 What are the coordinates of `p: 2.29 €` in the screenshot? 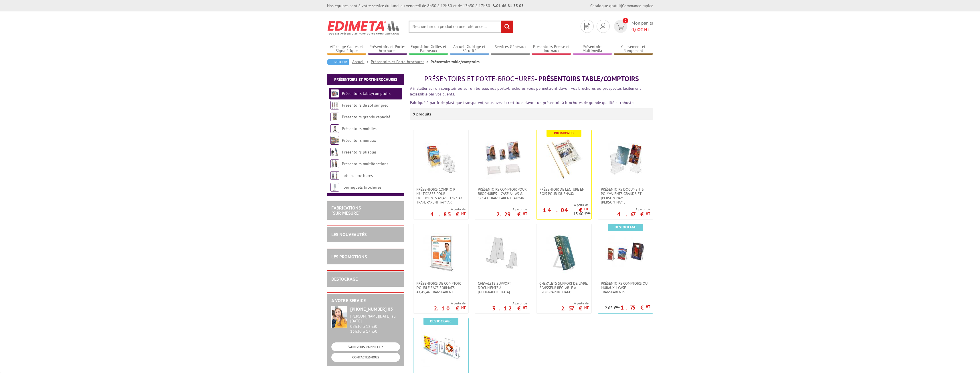 It's located at (512, 214).